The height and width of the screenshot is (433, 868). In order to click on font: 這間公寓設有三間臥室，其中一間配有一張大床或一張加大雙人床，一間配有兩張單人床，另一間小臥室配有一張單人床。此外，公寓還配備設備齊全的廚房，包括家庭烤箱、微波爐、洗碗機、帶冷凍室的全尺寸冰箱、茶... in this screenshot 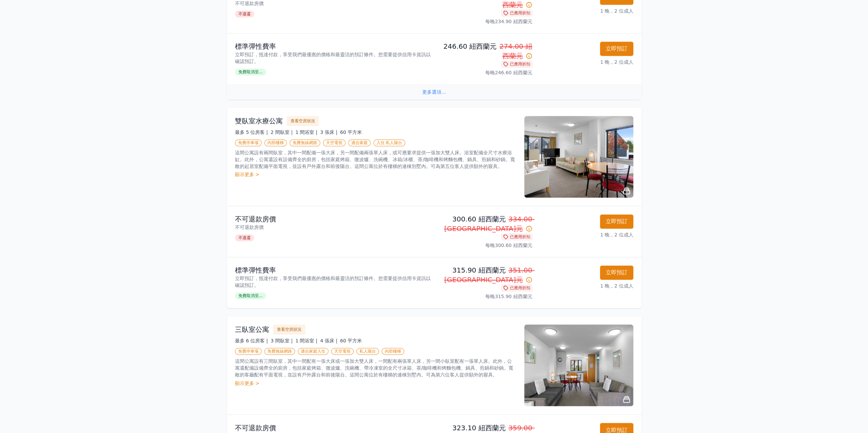, I will do `click(374, 368)`.